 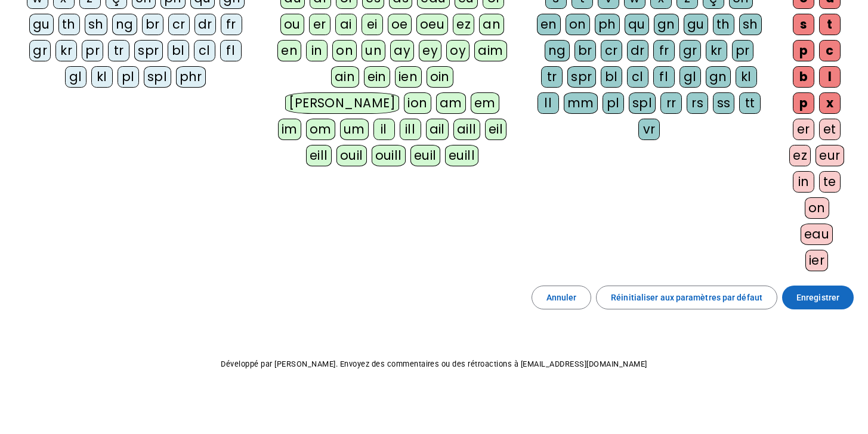 What do you see at coordinates (830, 129) in the screenshot?
I see `div: et` at bounding box center [830, 129].